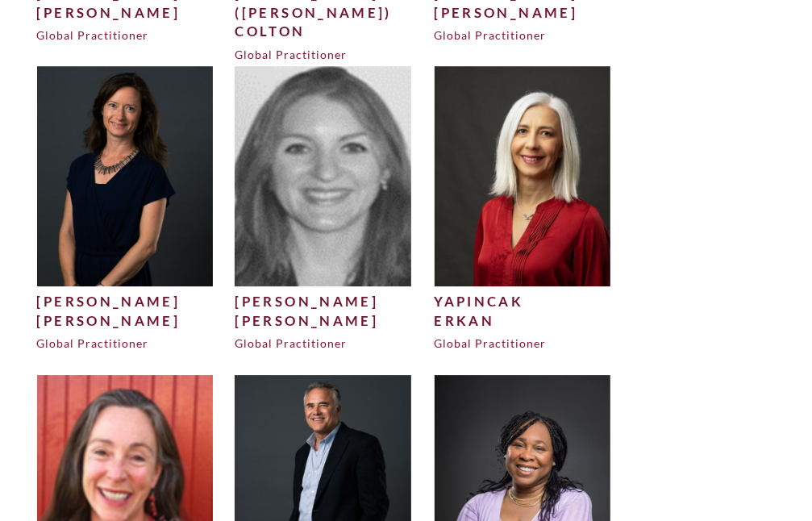  What do you see at coordinates (522, 176) in the screenshot?
I see `img: 43a1249f-3d1e-45b0-9d4a-c50c14f00ebf-500x625.jpg` at bounding box center [522, 176].